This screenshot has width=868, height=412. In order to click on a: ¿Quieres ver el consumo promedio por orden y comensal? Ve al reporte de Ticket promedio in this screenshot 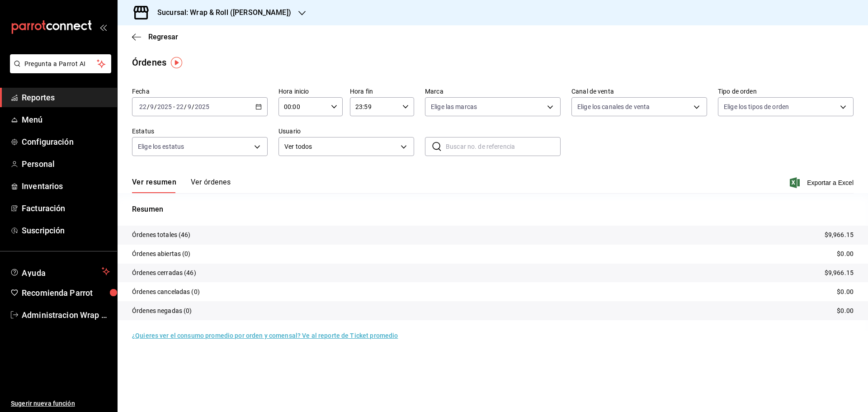, I will do `click(265, 336)`.